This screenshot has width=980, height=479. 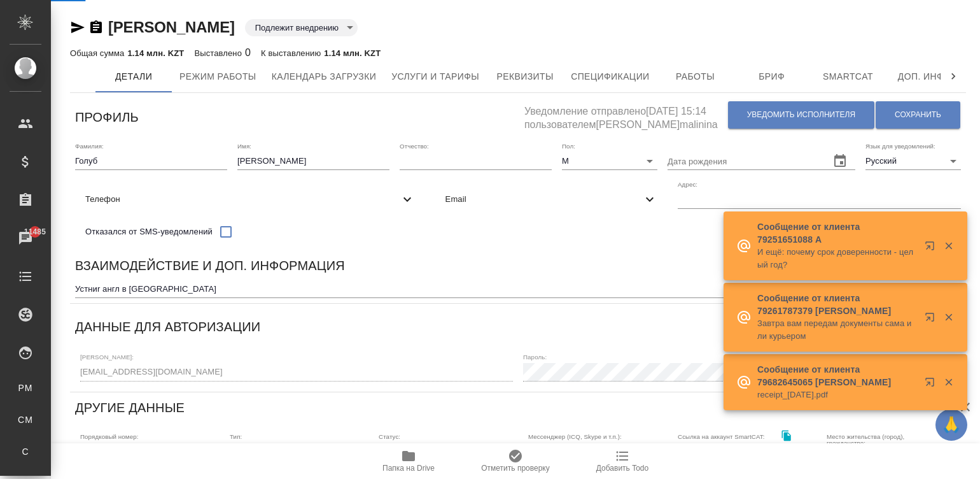 What do you see at coordinates (389, 436) in the screenshot?
I see `label: Статус:` at bounding box center [389, 436].